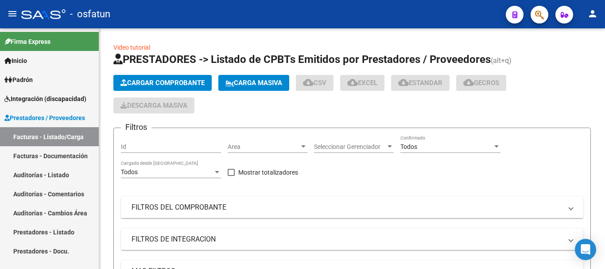 The image size is (605, 269). I want to click on span: Cargar Comprobante, so click(163, 83).